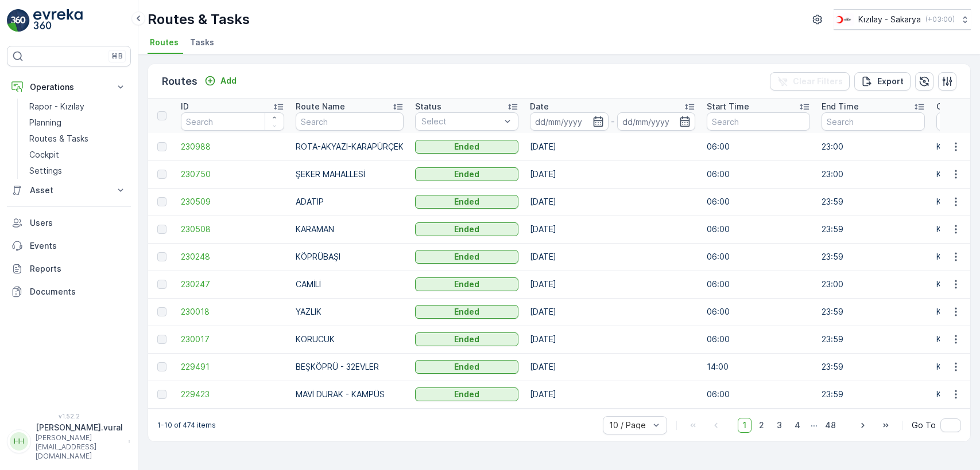 The width and height of the screenshot is (980, 470). I want to click on p: ID, so click(185, 106).